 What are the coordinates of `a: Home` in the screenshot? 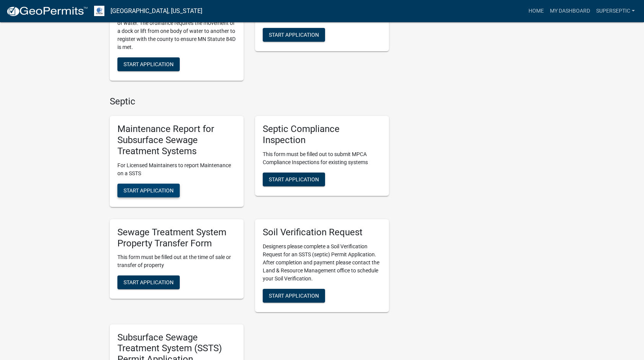 It's located at (536, 11).